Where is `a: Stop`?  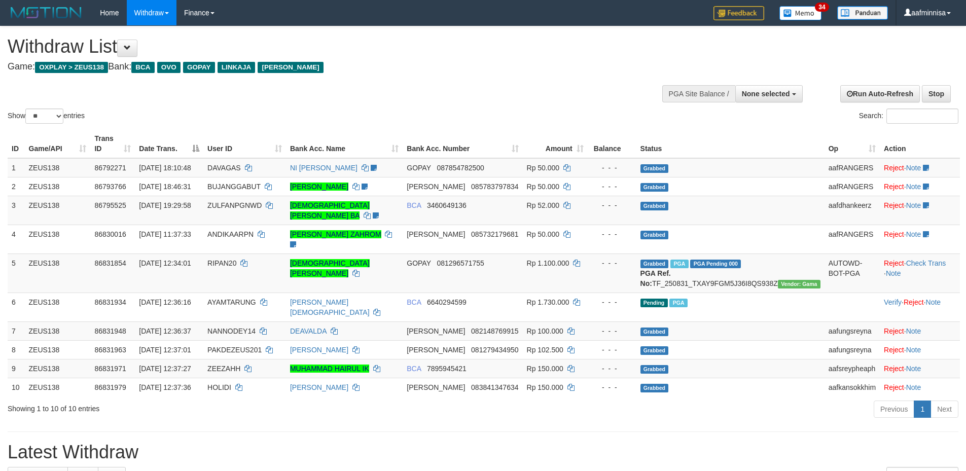 a: Stop is located at coordinates (936, 94).